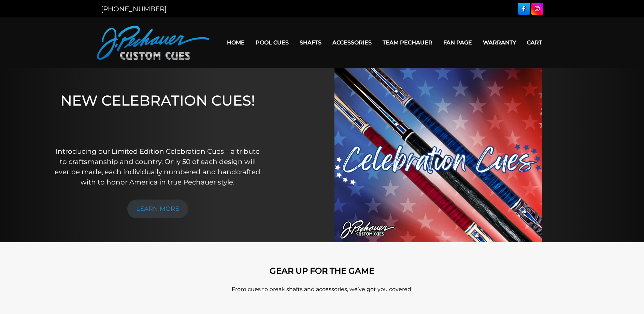 The width and height of the screenshot is (644, 314). What do you see at coordinates (154, 43) in the screenshot?
I see `img: Pechauer Custom Cues` at bounding box center [154, 43].